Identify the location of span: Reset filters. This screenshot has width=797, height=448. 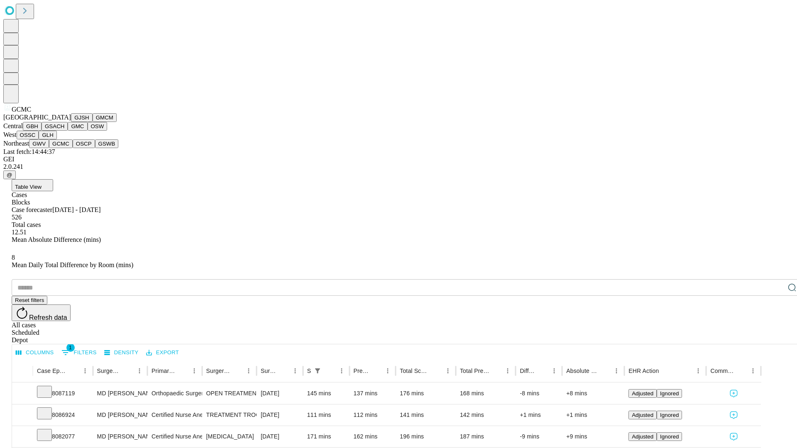
(29, 300).